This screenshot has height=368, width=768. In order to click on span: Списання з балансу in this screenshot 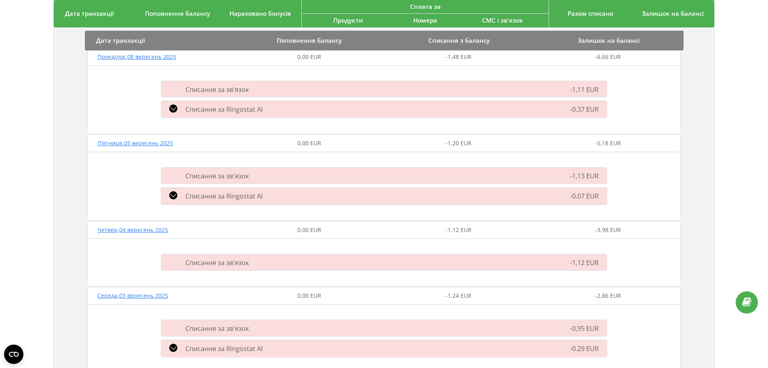, I will do `click(459, 40)`.